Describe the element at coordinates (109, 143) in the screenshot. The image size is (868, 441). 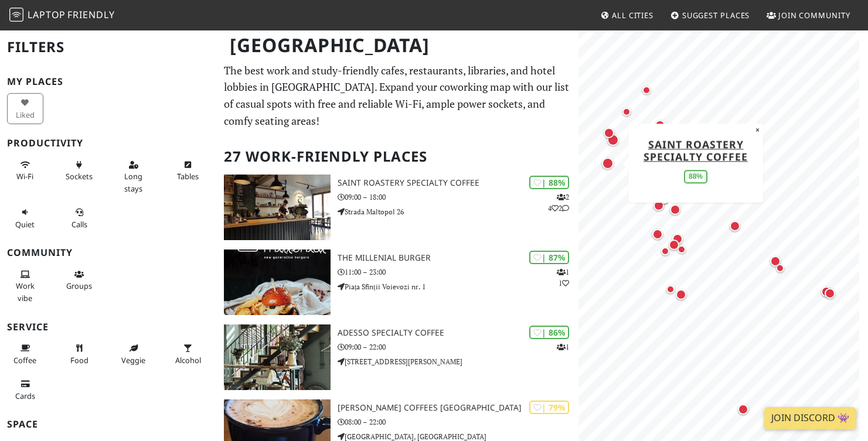
I see `h3: Productivity` at that location.